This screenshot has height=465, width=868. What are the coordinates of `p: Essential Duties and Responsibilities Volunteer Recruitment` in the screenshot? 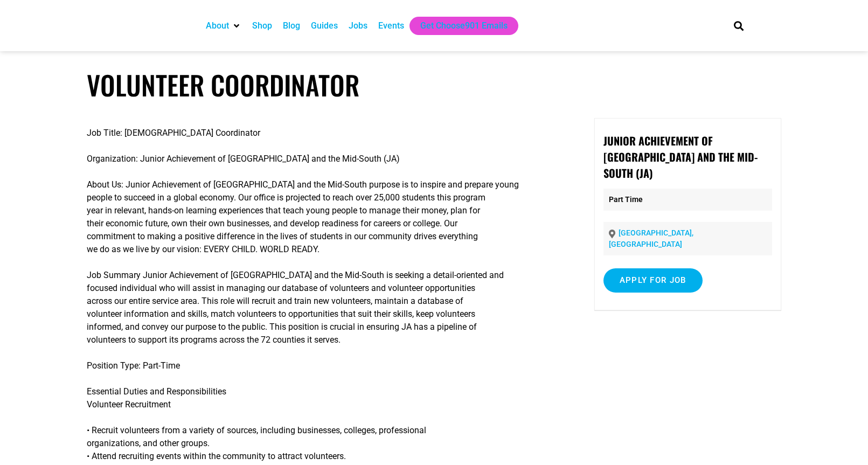 It's located at (323, 398).